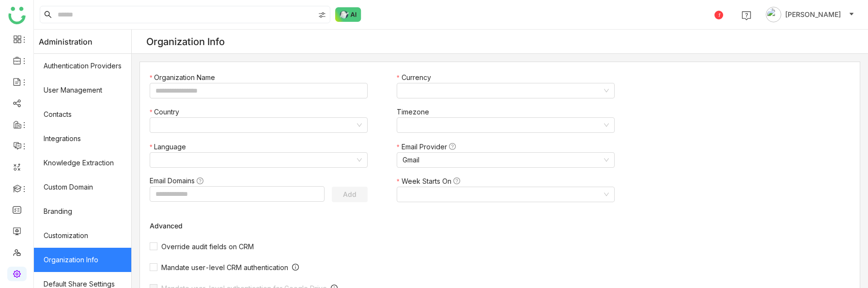 The height and width of the screenshot is (288, 868). What do you see at coordinates (718, 15) in the screenshot?
I see `div: 1` at bounding box center [718, 15].